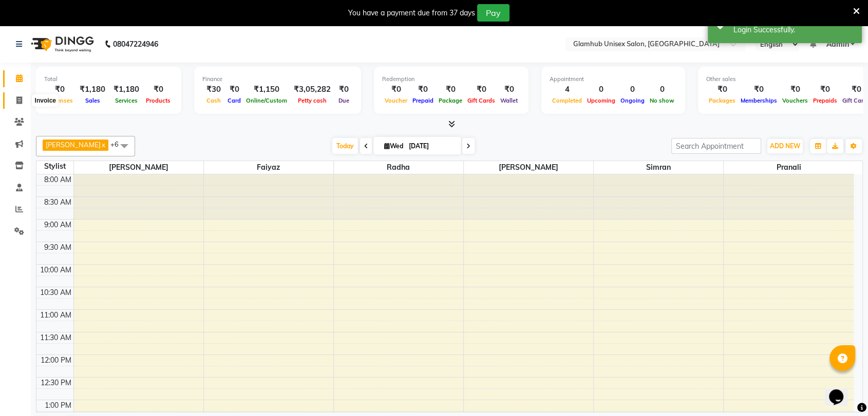 The image size is (868, 416). I want to click on span: Prepaid, so click(423, 101).